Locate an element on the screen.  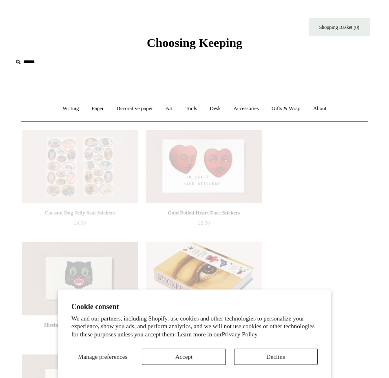
a: Paper is located at coordinates (98, 108).